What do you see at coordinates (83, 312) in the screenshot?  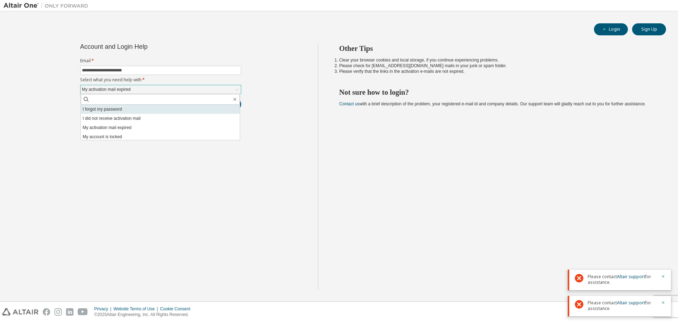 I see `img: youtube.svg` at bounding box center [83, 312].